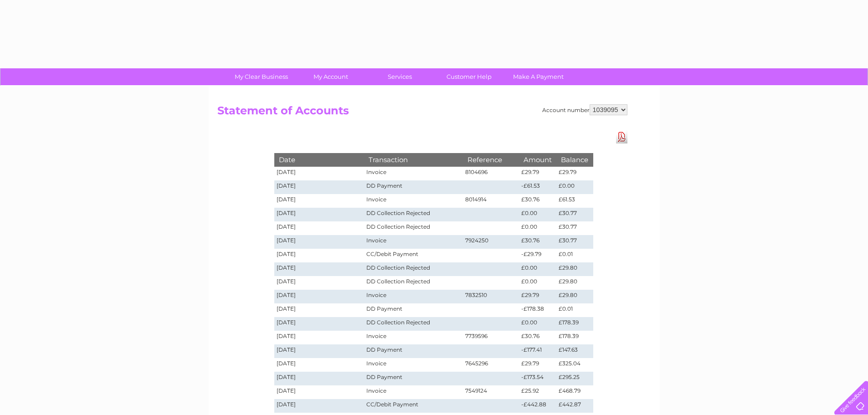  What do you see at coordinates (538, 255) in the screenshot?
I see `td: -£29.79` at bounding box center [538, 255].